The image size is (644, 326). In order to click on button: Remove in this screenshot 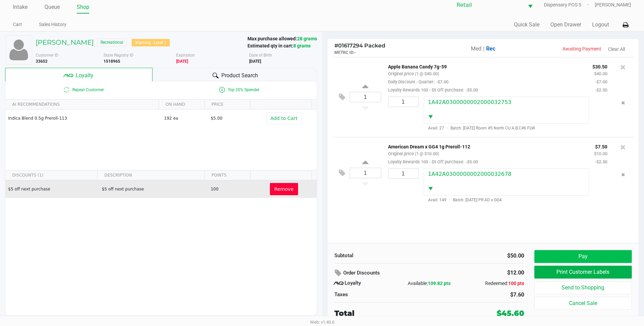, I will do `click(284, 189)`.